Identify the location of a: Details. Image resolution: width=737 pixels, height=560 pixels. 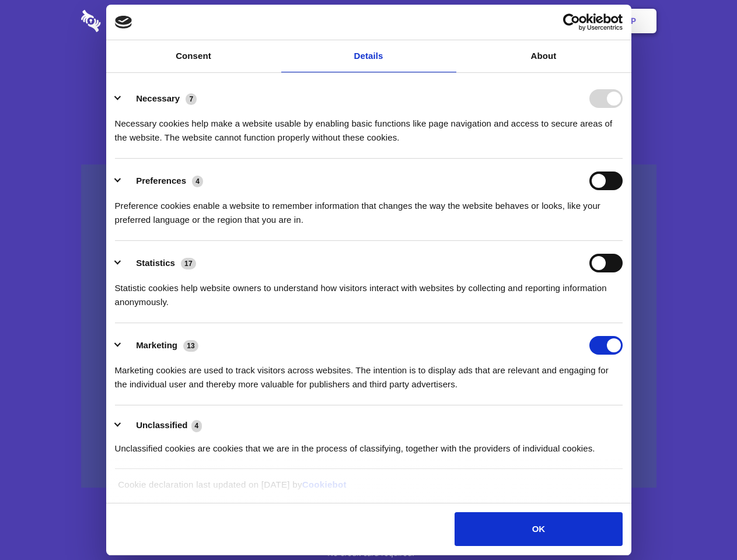
(369, 56).